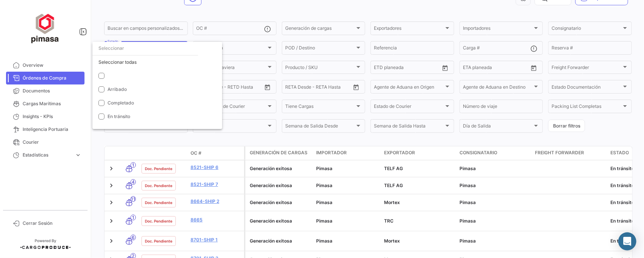  I want to click on div: Seleccionar todas, so click(157, 62).